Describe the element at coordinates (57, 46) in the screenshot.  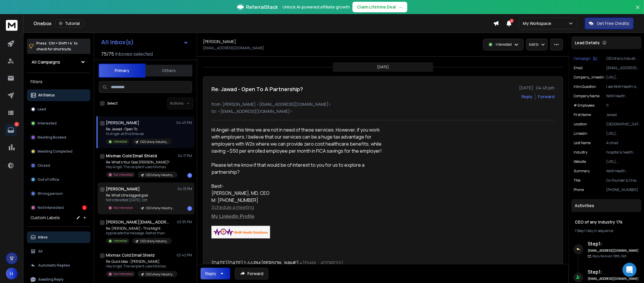
I see `p: Press to check for shortcuts.` at that location.